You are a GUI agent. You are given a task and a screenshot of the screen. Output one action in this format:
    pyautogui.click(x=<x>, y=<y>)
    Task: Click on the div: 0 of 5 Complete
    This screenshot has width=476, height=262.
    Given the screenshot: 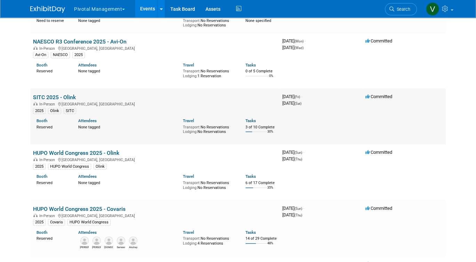 What is the action you would take?
    pyautogui.click(x=261, y=71)
    